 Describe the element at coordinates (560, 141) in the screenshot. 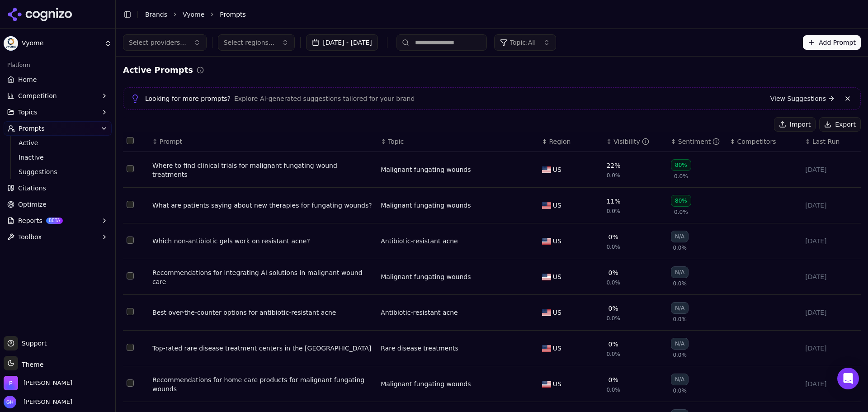

I see `span: Region` at that location.